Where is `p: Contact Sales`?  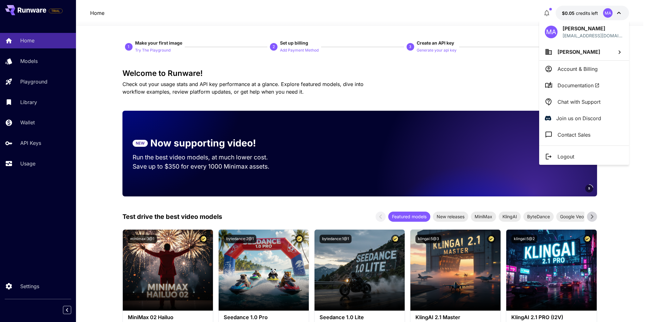
p: Contact Sales is located at coordinates (574, 135).